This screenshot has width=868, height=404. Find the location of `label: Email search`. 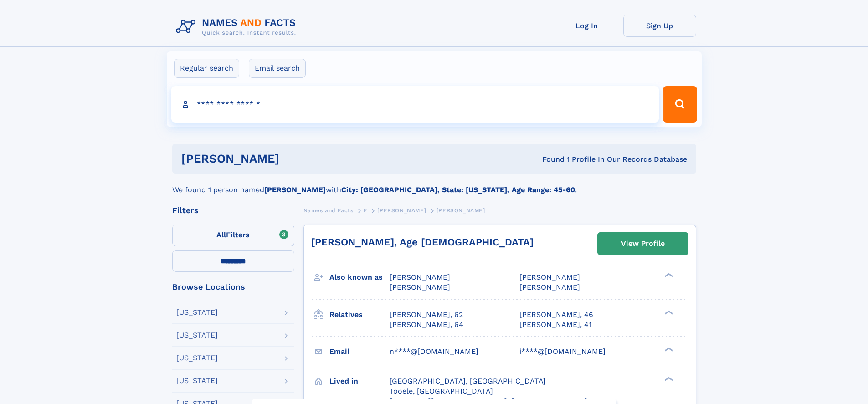

label: Email search is located at coordinates (277, 68).